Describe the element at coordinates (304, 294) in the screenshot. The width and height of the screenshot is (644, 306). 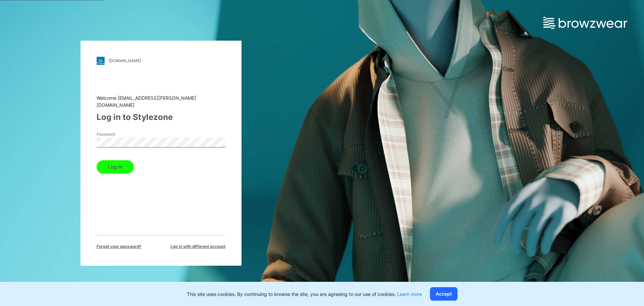
I see `p: This site uses cookies. By continuing to browse the site, you are agreeing to our use of cookies.` at that location.